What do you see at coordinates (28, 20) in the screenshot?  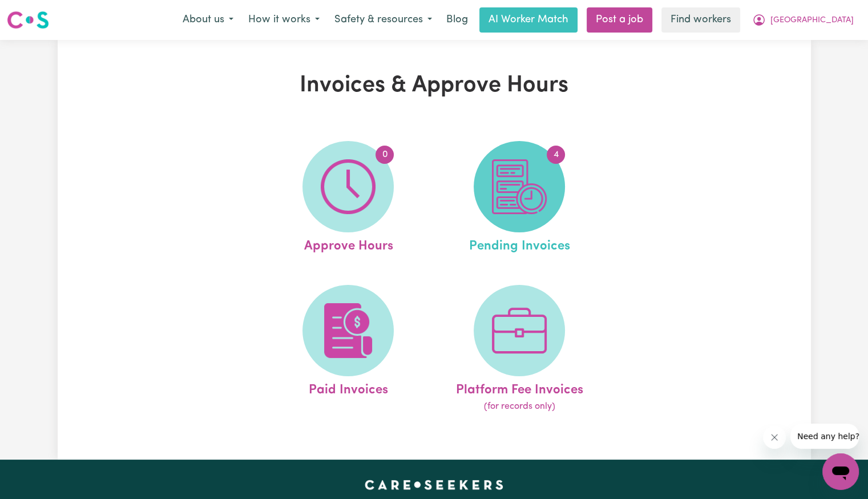 I see `a: Careseekers logo` at bounding box center [28, 20].